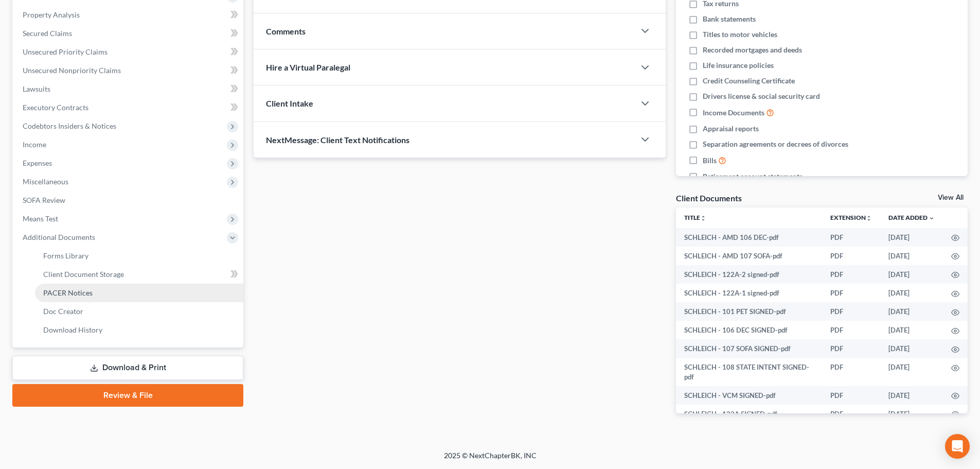  Describe the element at coordinates (51, 14) in the screenshot. I see `span: Property Analysis` at that location.